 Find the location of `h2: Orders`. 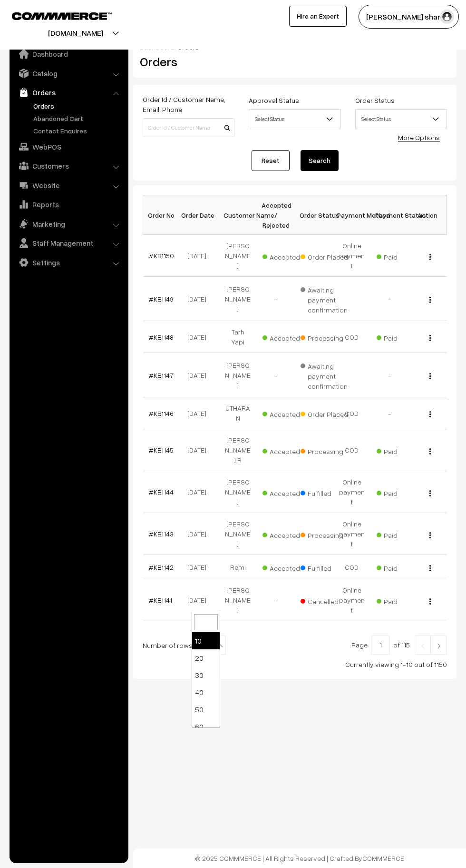

h2: Orders is located at coordinates (187, 61).